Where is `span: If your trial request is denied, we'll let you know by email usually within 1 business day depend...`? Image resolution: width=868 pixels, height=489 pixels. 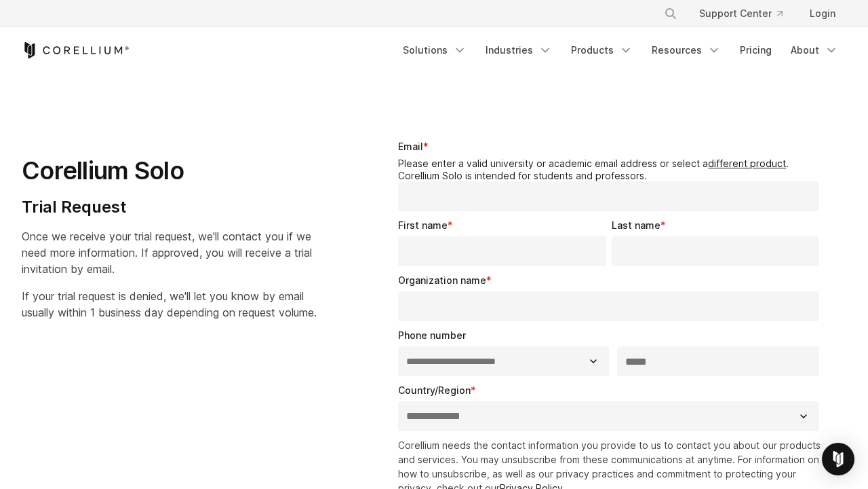
span: If your trial request is denied, we'll let you know by email usually within 1 business day depend... is located at coordinates (169, 304).